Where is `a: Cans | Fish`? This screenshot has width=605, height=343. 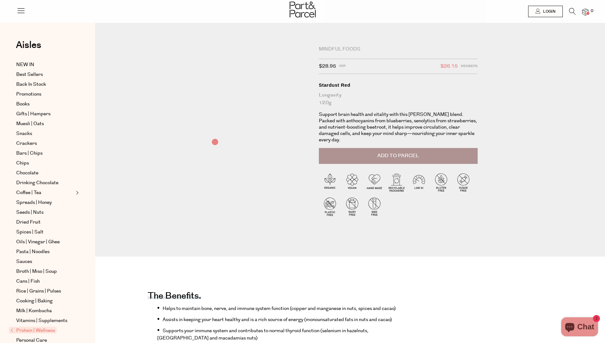 a: Cans | Fish is located at coordinates (45, 281).